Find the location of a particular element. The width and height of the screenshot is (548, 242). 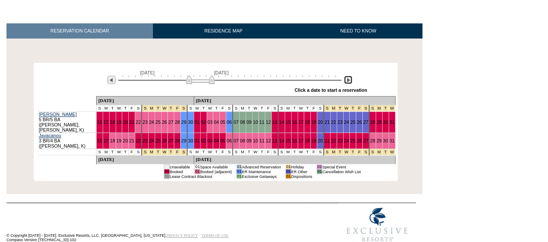

td: Space Available is located at coordinates (216, 167).